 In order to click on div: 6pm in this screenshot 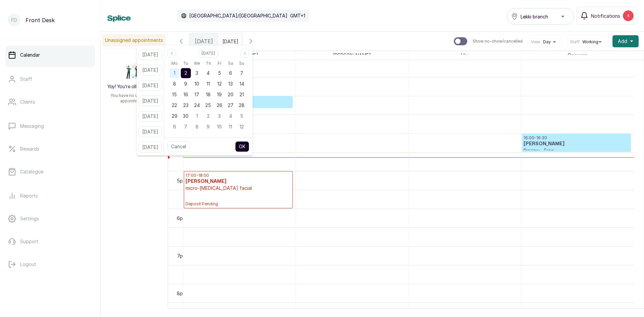, I will do `click(182, 218)`.